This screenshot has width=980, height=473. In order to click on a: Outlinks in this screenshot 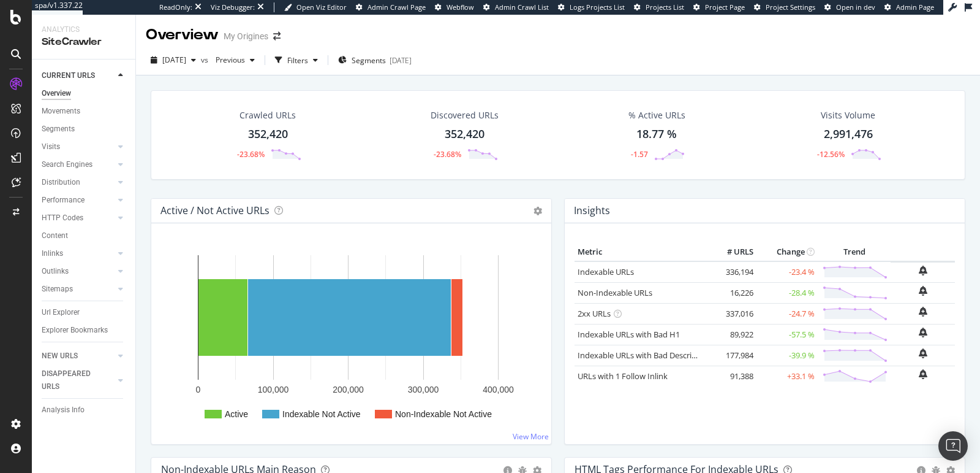, I will do `click(78, 271)`.